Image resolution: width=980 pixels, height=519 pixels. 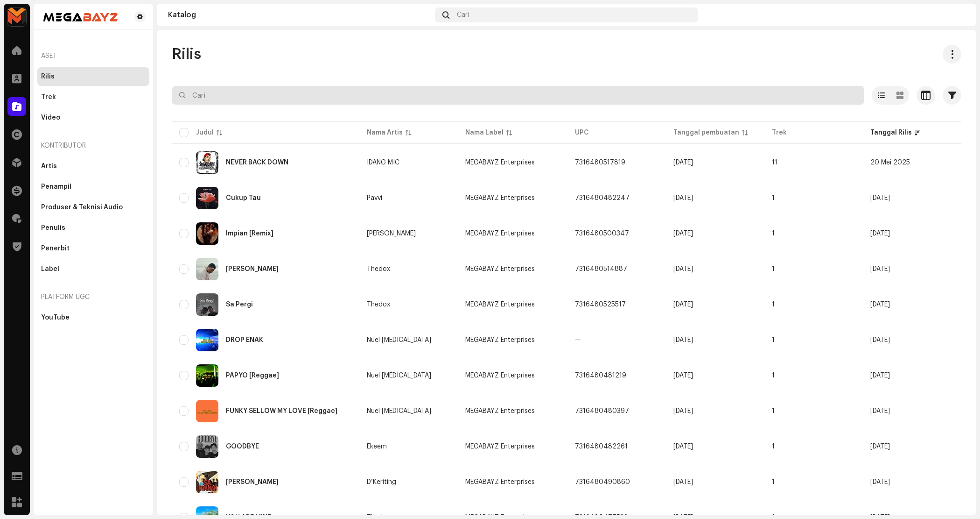 I want to click on div: Tanggal pembuatan, so click(x=706, y=132).